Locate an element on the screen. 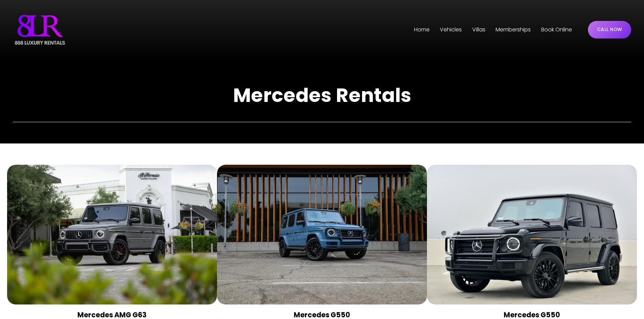 The height and width of the screenshot is (319, 644). a: Memberships is located at coordinates (513, 30).